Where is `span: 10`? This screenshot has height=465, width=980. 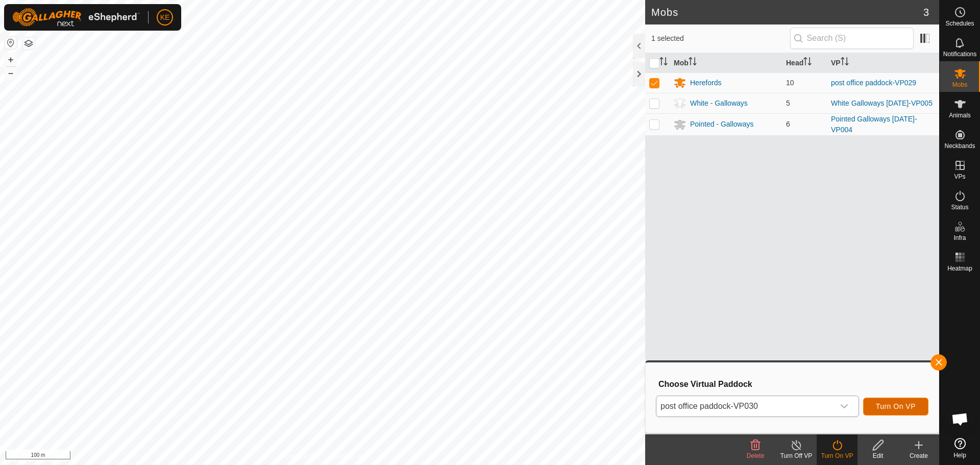
span: 10 is located at coordinates (790, 83).